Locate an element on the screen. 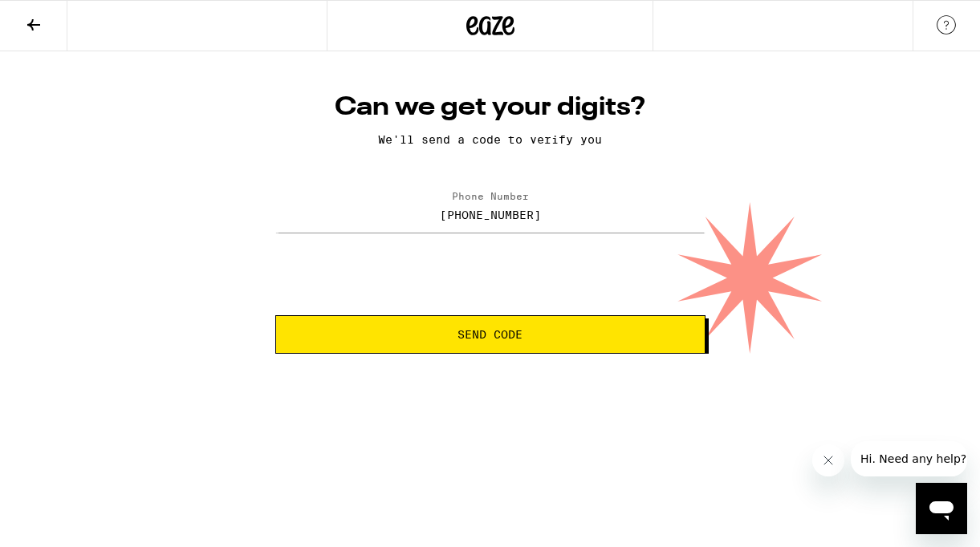  span: Send Code is located at coordinates (490, 334).